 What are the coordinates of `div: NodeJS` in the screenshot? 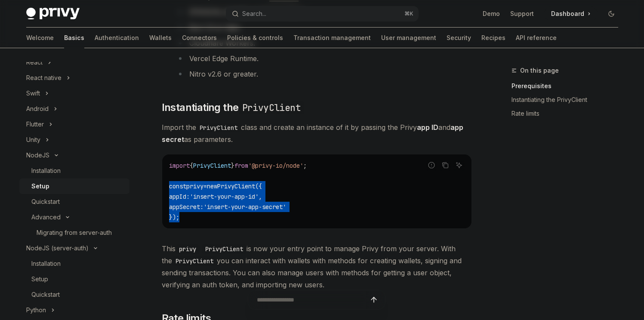 It's located at (38, 155).